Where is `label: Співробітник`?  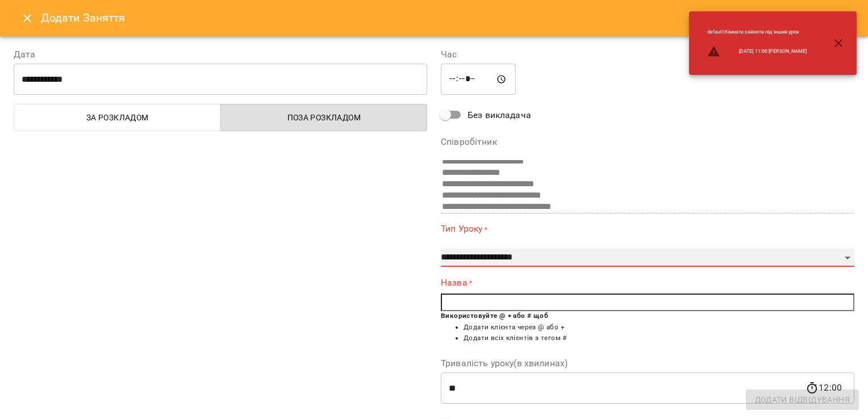 label: Співробітник is located at coordinates (647, 142).